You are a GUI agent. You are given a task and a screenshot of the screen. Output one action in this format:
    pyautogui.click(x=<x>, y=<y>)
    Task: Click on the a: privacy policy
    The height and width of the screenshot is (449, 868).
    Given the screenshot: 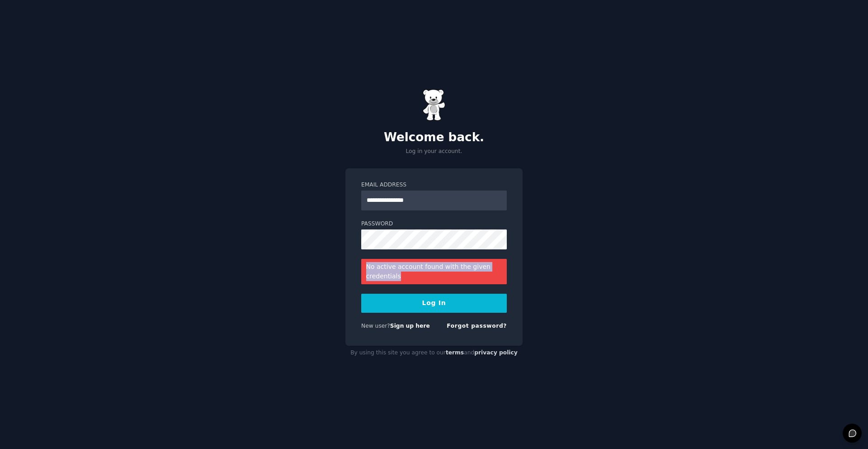 What is the action you would take?
    pyautogui.click(x=496, y=353)
    